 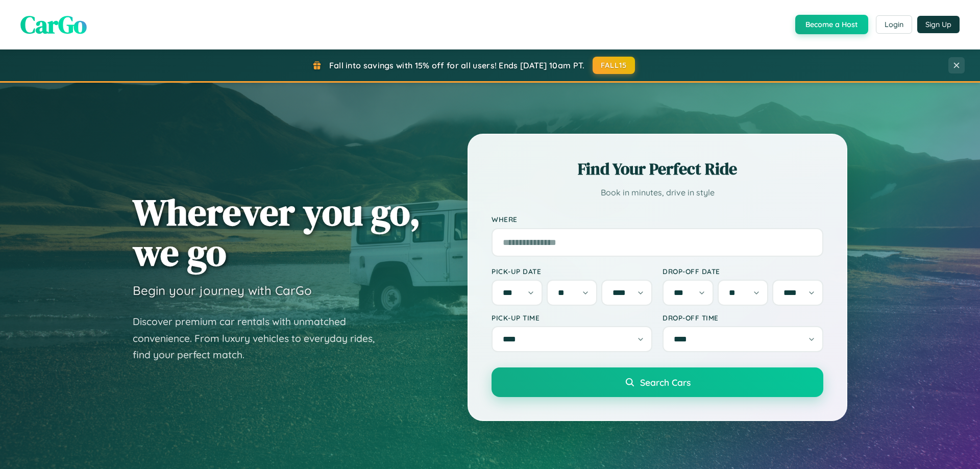 What do you see at coordinates (571, 318) in the screenshot?
I see `label: Pick-up Time` at bounding box center [571, 318].